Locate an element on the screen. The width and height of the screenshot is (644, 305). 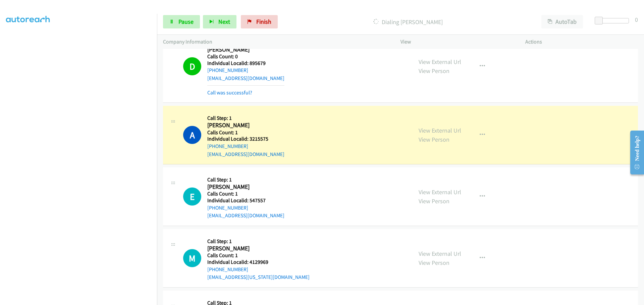
span: Pause is located at coordinates (186, 21).